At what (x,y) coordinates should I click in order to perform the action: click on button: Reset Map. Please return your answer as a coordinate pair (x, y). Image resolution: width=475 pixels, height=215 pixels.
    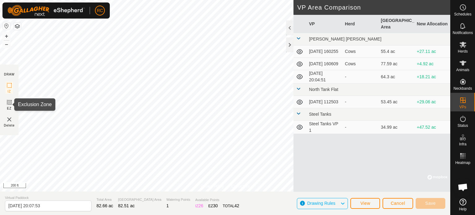
    Looking at the image, I should click on (6, 26).